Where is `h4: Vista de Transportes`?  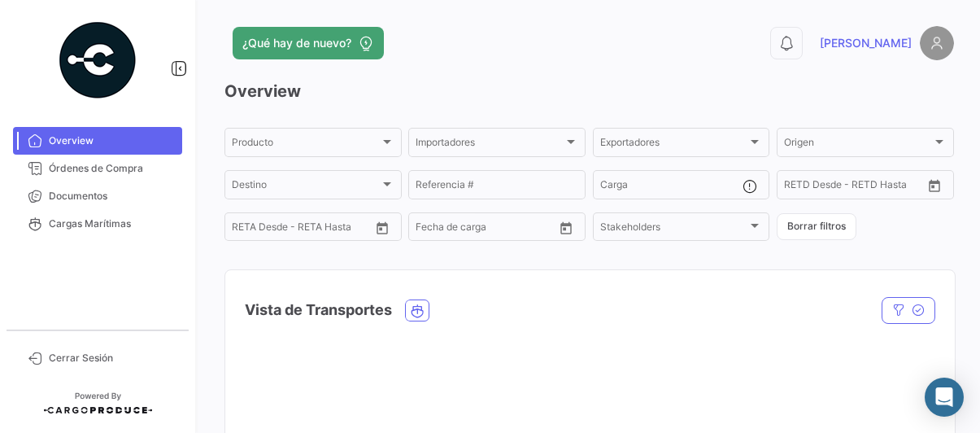
h4: Vista de Transportes is located at coordinates (318, 310).